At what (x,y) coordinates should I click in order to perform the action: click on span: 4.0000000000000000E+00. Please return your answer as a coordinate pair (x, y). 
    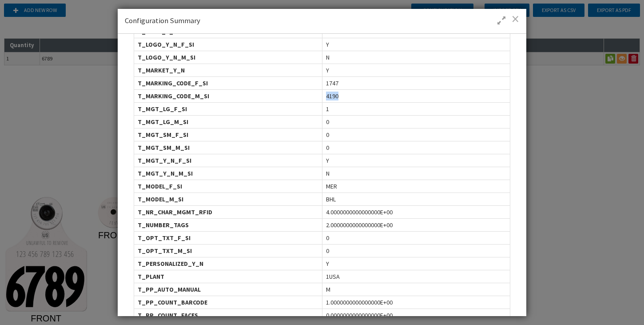
    Looking at the image, I should click on (359, 212).